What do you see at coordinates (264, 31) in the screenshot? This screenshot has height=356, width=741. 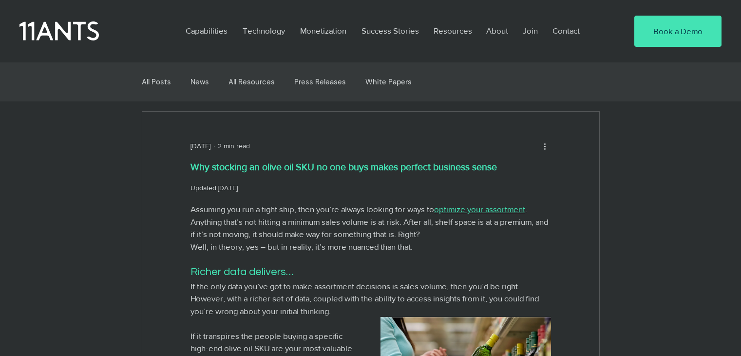 I see `a: Technology` at bounding box center [264, 31].